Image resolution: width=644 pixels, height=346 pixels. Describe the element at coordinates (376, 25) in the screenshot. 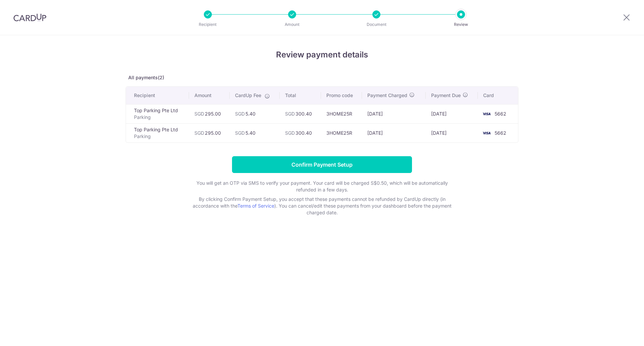

I see `p: Document` at that location.